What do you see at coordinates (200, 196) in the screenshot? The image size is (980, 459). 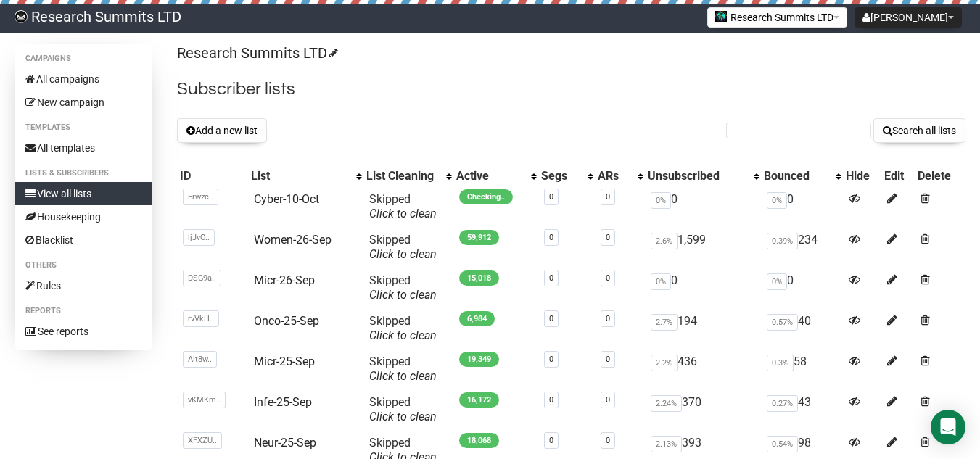 I see `span: Frwzc..` at bounding box center [200, 196].